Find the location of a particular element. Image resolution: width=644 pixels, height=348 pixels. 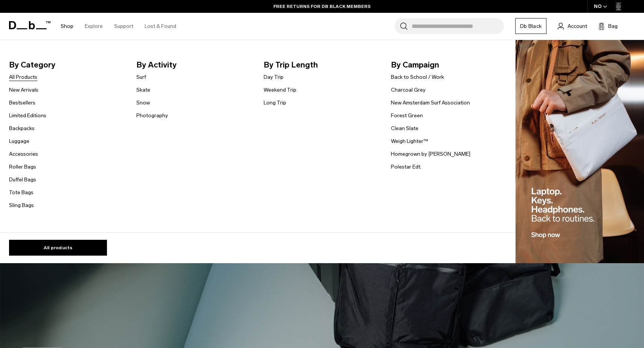

a: Roller Bags is located at coordinates (23, 167).